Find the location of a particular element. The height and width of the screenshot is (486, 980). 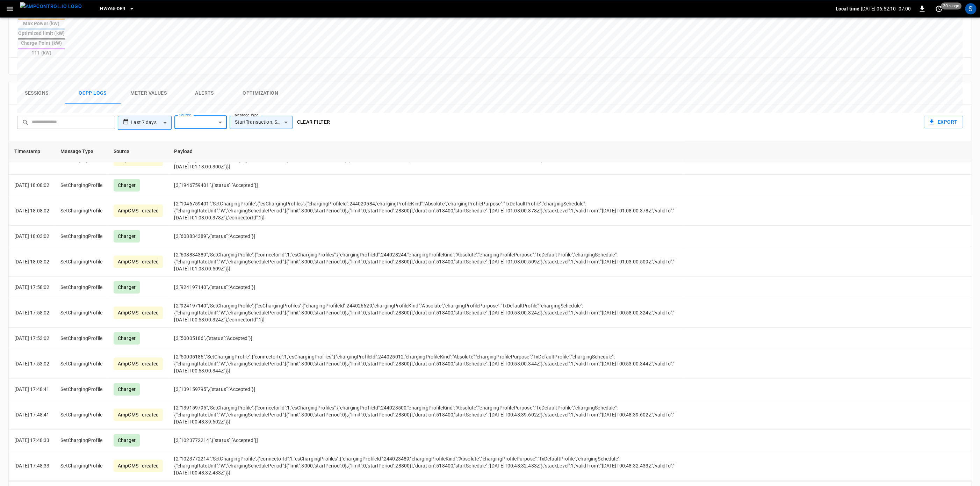

span: HWY65-DER is located at coordinates (113, 9).